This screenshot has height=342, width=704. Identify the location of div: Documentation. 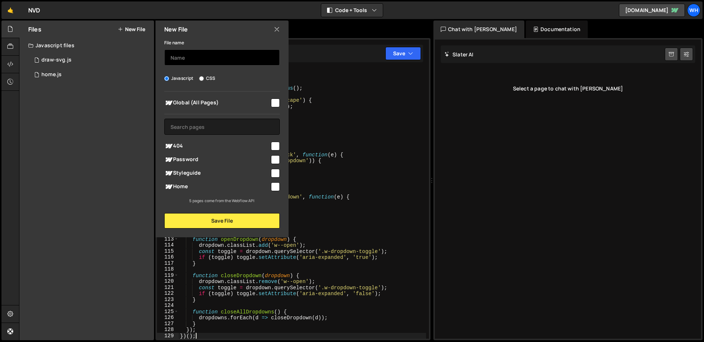
(557, 29).